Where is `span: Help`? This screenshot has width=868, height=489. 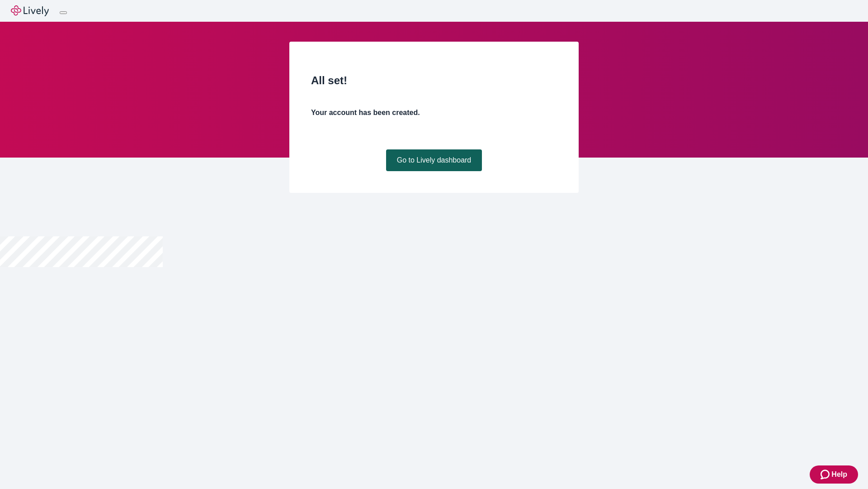 span: Help is located at coordinates (839, 474).